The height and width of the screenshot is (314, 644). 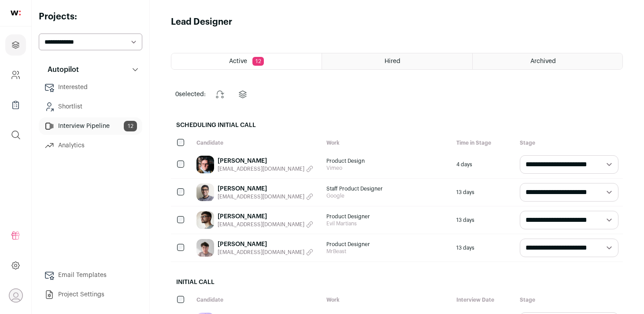 What do you see at coordinates (90, 88) in the screenshot?
I see `a: Interested` at bounding box center [90, 88].